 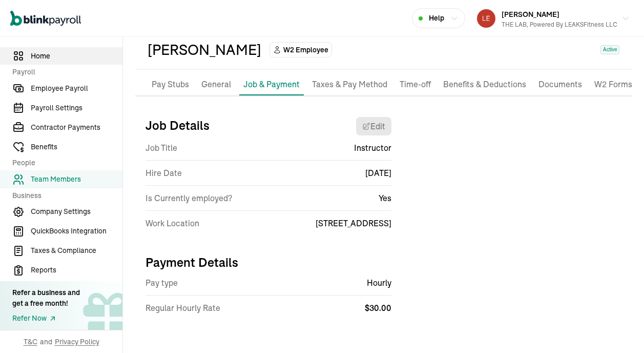 What do you see at coordinates (372, 148) in the screenshot?
I see `span: Instructor` at bounding box center [372, 148].